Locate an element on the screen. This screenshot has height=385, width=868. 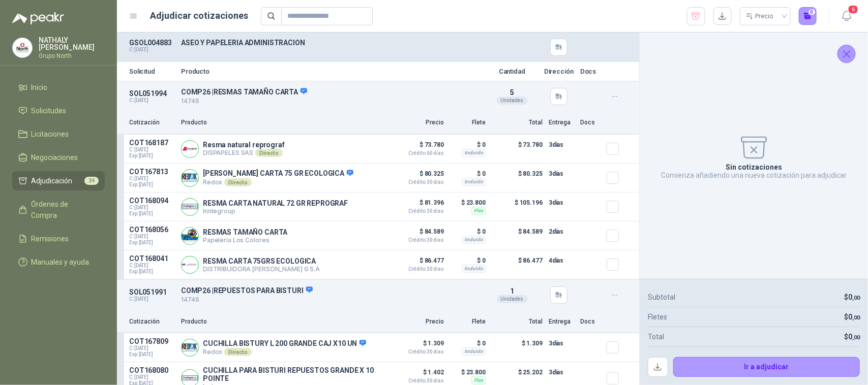
span: 24 is located at coordinates (92, 181).